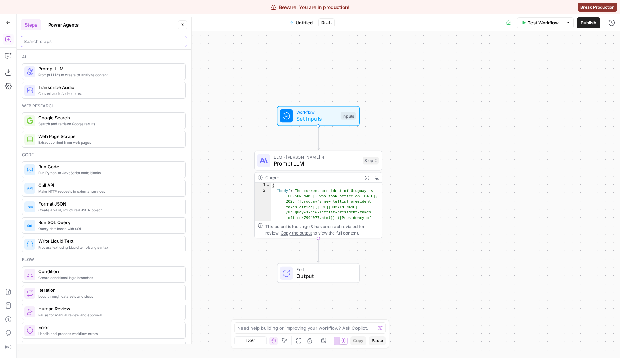  What do you see at coordinates (319, 273) in the screenshot?
I see `div: EndOutput` at bounding box center [319, 273].